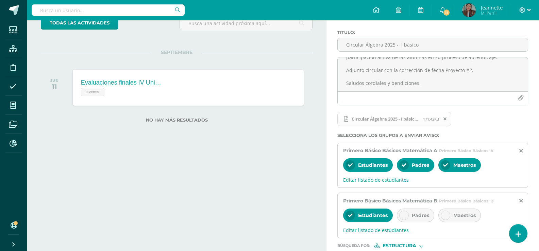 Image resolution: width=539 pixels, height=251 pixels. I want to click on span: Primero Básico Básicos Matemática A, so click(390, 151).